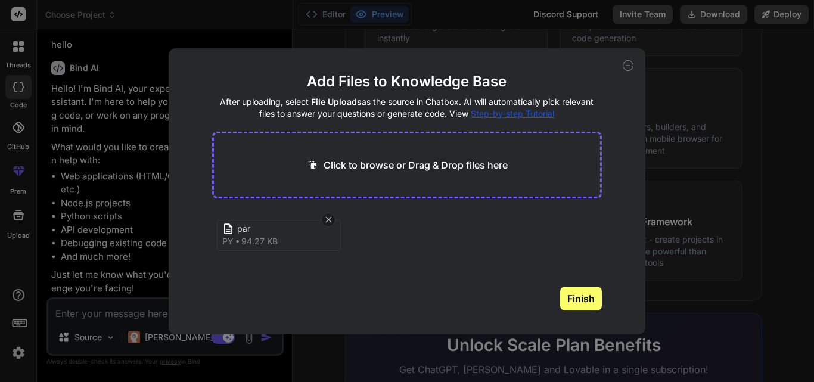 The image size is (814, 382). I want to click on span: File Uploads, so click(336, 101).